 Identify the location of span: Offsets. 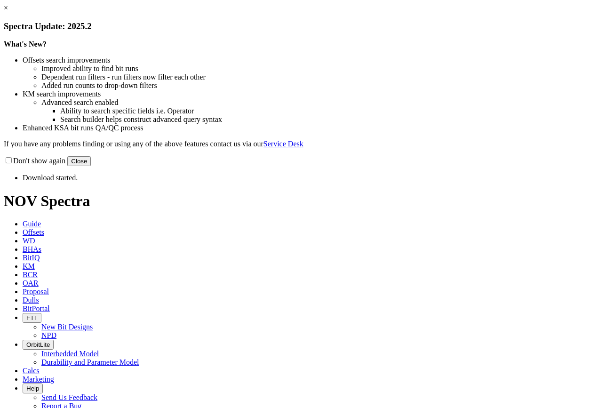
(33, 232).